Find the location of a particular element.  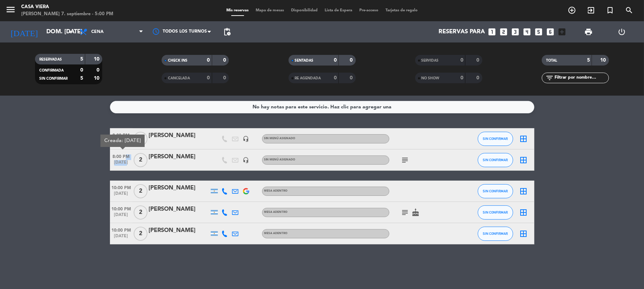

span: Reservas para is located at coordinates (462, 32).